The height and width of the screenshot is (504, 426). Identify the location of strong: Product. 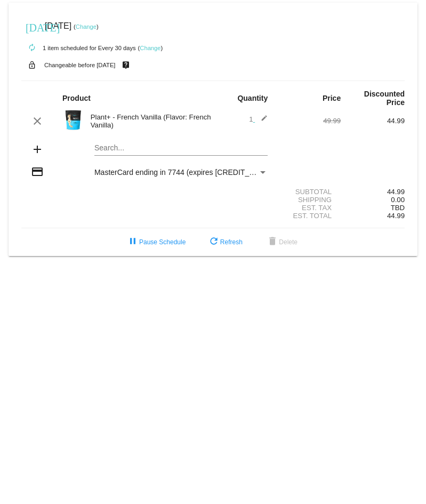
(76, 98).